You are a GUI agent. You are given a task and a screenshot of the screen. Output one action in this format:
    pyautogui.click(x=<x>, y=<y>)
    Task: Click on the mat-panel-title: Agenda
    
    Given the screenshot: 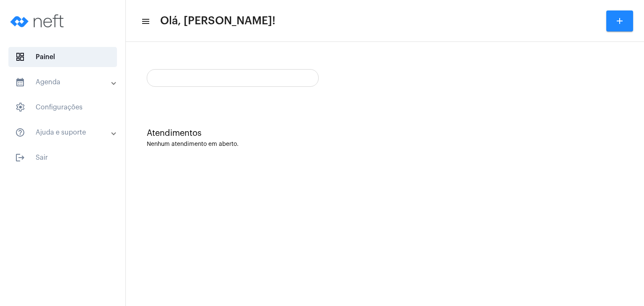 What is the action you would take?
    pyautogui.click(x=63, y=82)
    